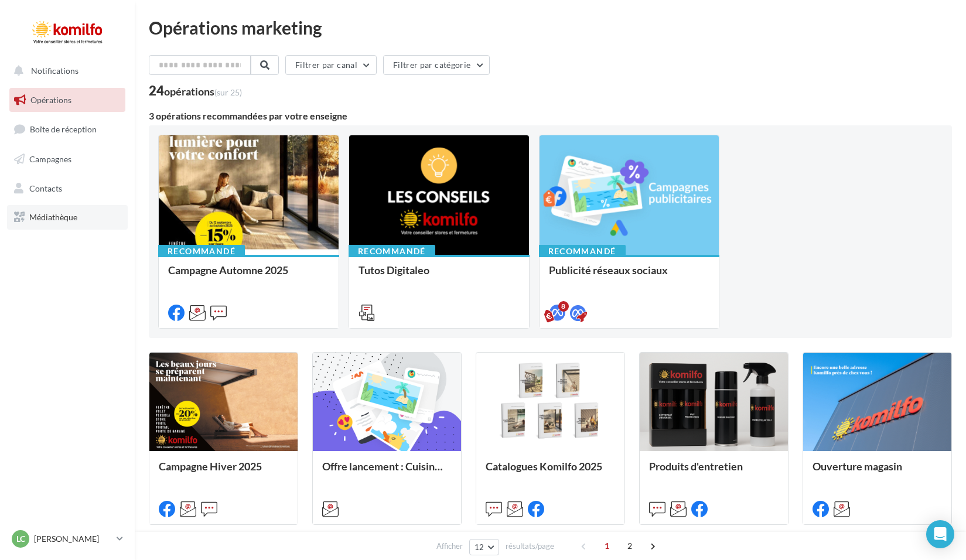 The height and width of the screenshot is (560, 966). I want to click on div: Campagne Hiver 2025, so click(223, 472).